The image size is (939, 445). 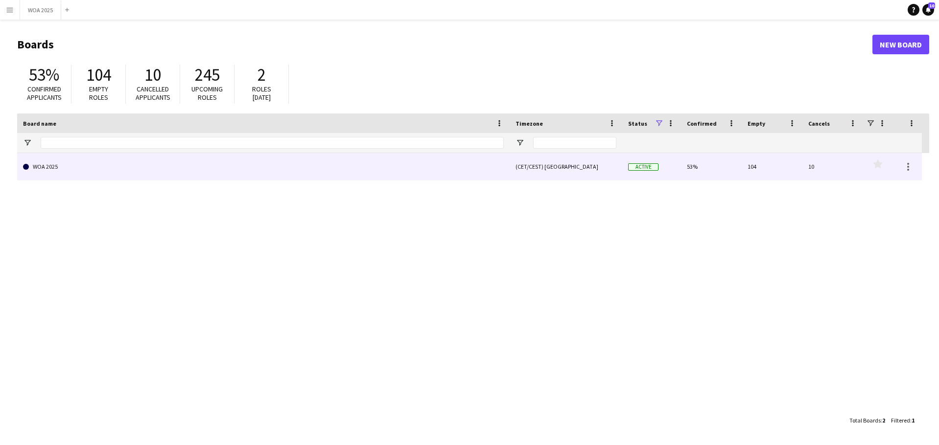 I want to click on button: WOA 2025, so click(x=41, y=10).